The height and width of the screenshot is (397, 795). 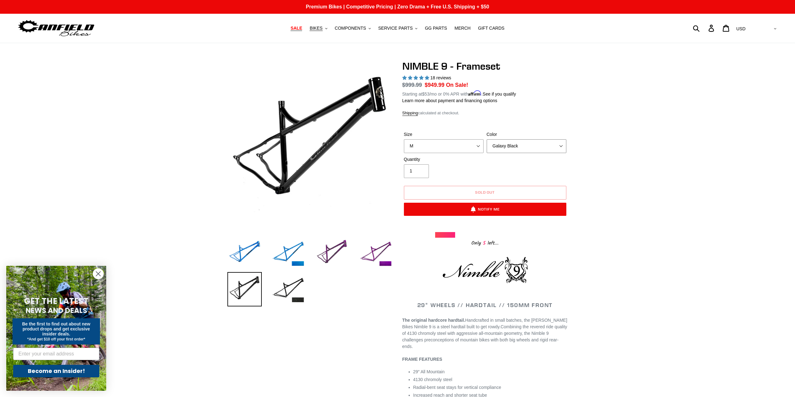 I want to click on label: Color, so click(x=526, y=134).